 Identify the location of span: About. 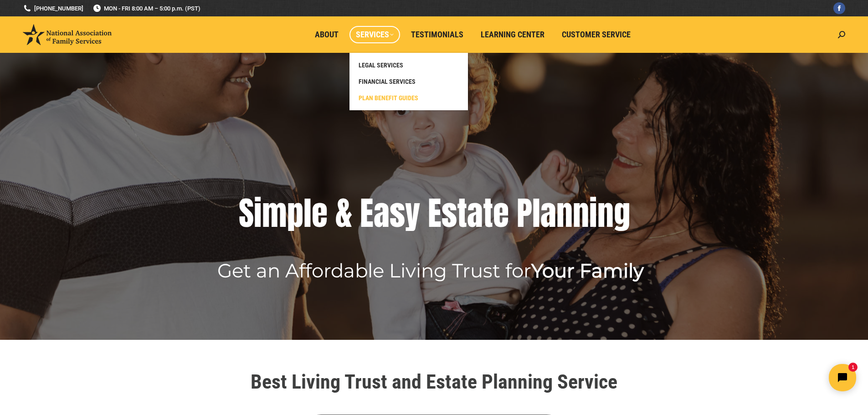
(326, 34).